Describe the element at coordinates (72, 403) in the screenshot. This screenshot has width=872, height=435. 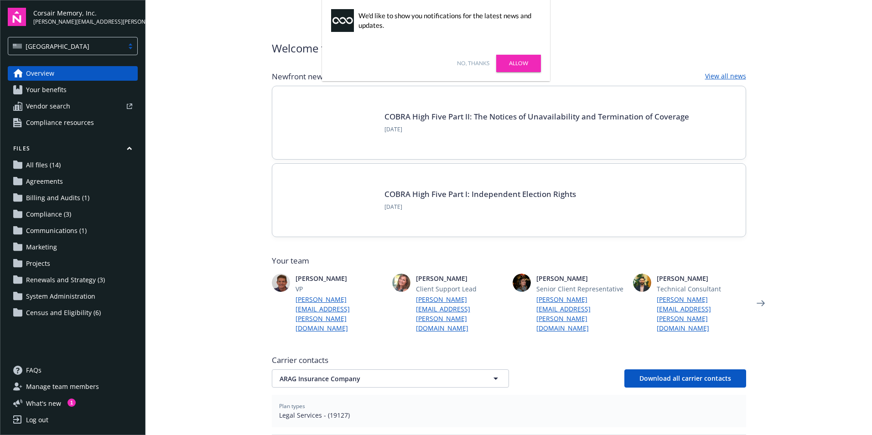
I see `div: 1` at that location.